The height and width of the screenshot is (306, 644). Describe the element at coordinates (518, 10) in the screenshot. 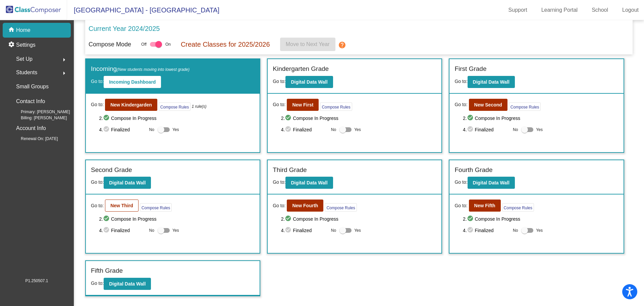

I see `a: Support` at that location.